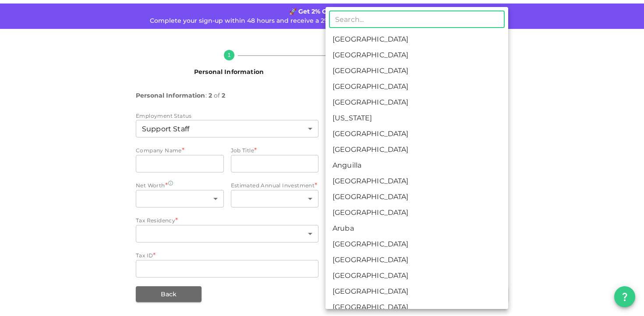  I want to click on li: Anguilla, so click(417, 166).